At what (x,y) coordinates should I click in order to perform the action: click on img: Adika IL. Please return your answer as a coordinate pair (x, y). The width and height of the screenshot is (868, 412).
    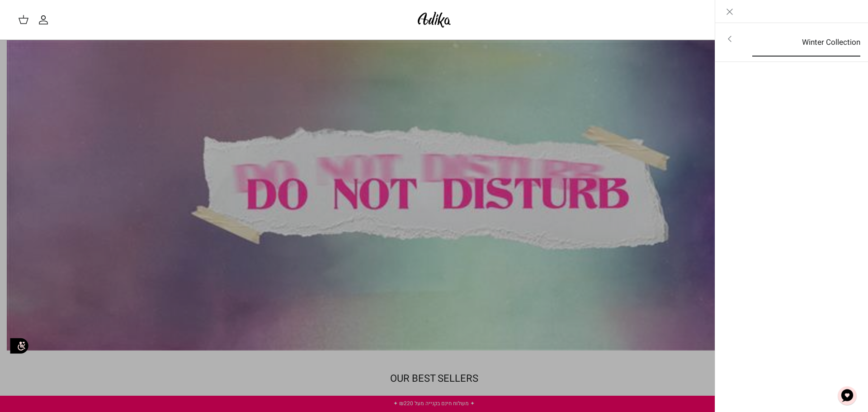
    Looking at the image, I should click on (434, 19).